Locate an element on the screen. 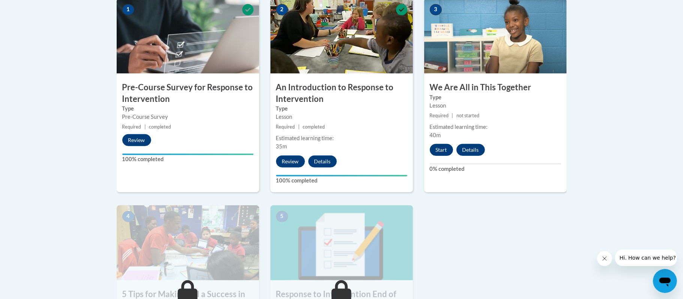  h3: Pre-Course Survey for Response to Intervention is located at coordinates (188, 93).